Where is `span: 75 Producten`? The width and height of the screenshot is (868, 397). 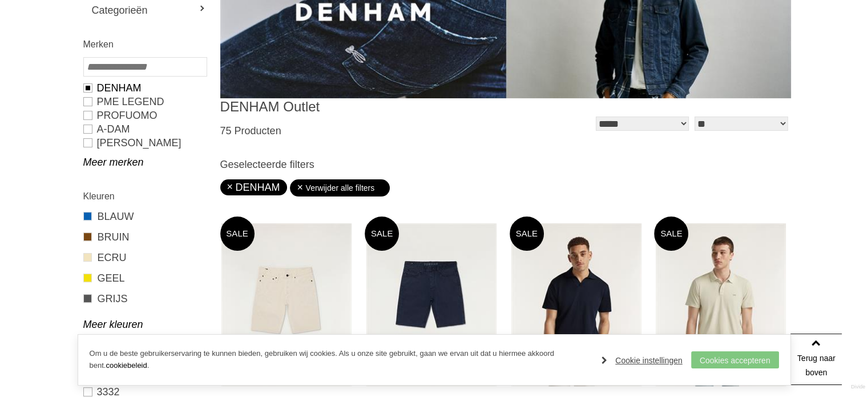
span: 75 Producten is located at coordinates (250, 131).